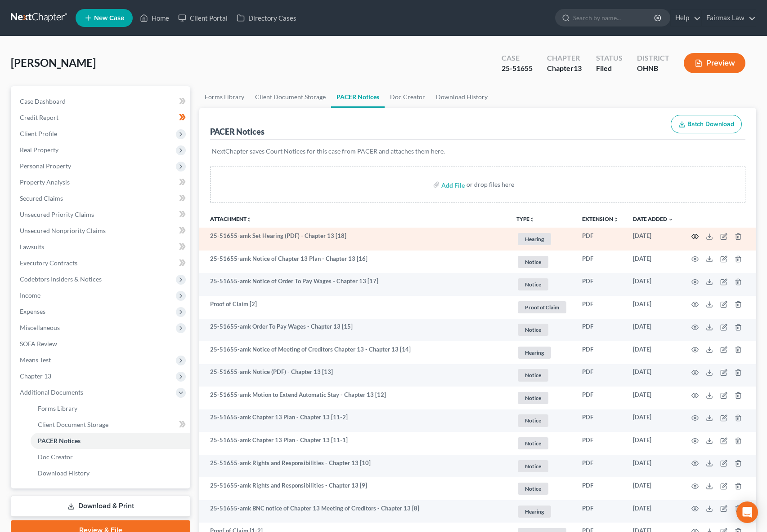  Describe the element at coordinates (57, 214) in the screenshot. I see `span: Unsecured Priority Claims` at that location.